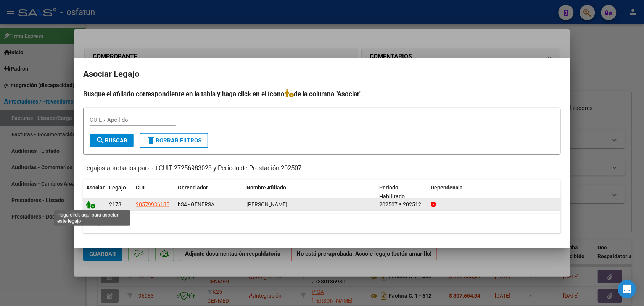  What do you see at coordinates (117, 187) in the screenshot?
I see `span: Legajo` at bounding box center [117, 187].